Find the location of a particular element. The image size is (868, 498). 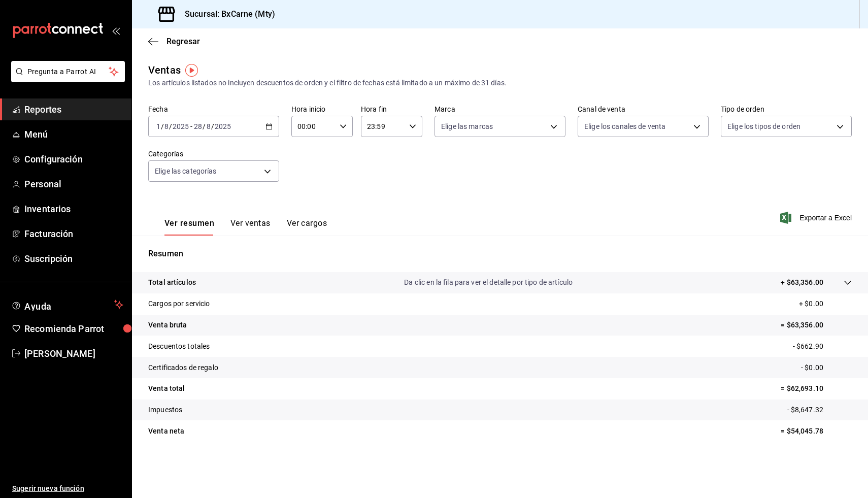

span: Sugerir nueva función is located at coordinates (67, 488).